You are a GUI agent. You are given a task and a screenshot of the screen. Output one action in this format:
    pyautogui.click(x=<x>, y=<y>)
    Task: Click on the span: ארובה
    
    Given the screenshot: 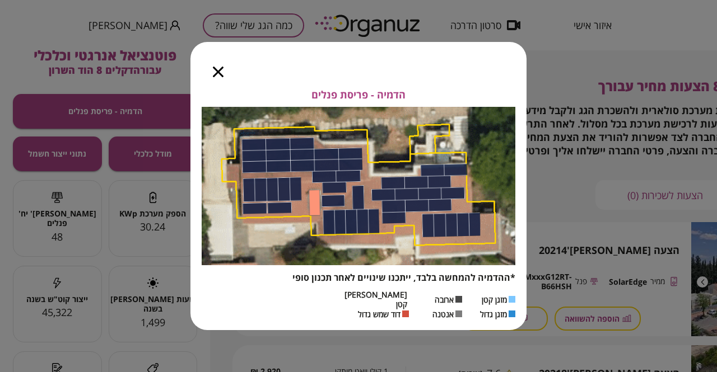 What is the action you would take?
    pyautogui.click(x=444, y=299)
    